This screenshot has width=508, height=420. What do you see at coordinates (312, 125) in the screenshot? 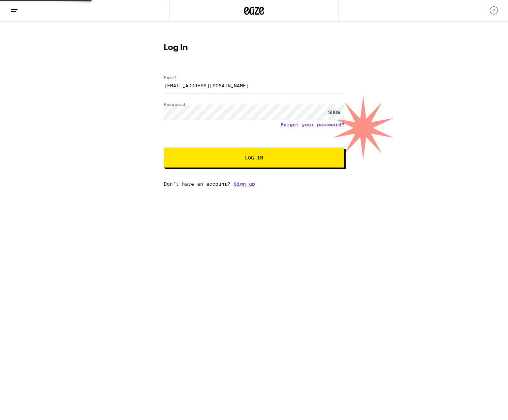
I see `a: Forgot your password?` at bounding box center [312, 125].